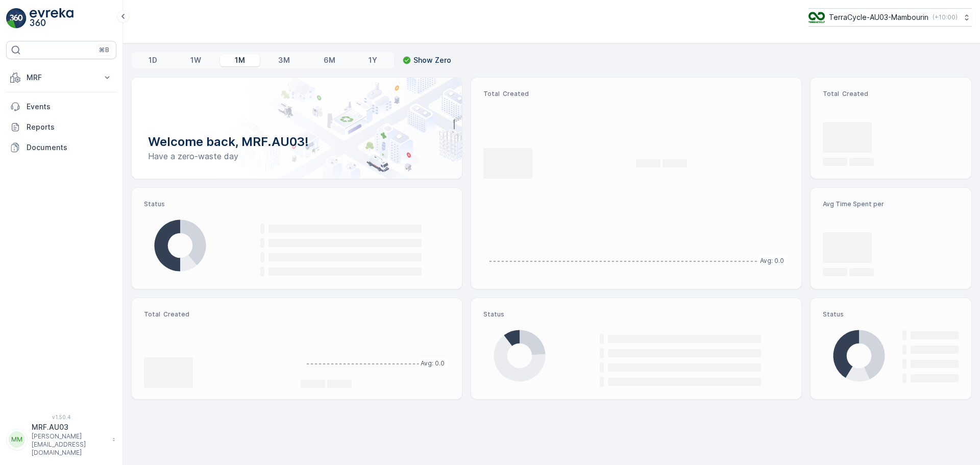  I want to click on p: Events, so click(69, 107).